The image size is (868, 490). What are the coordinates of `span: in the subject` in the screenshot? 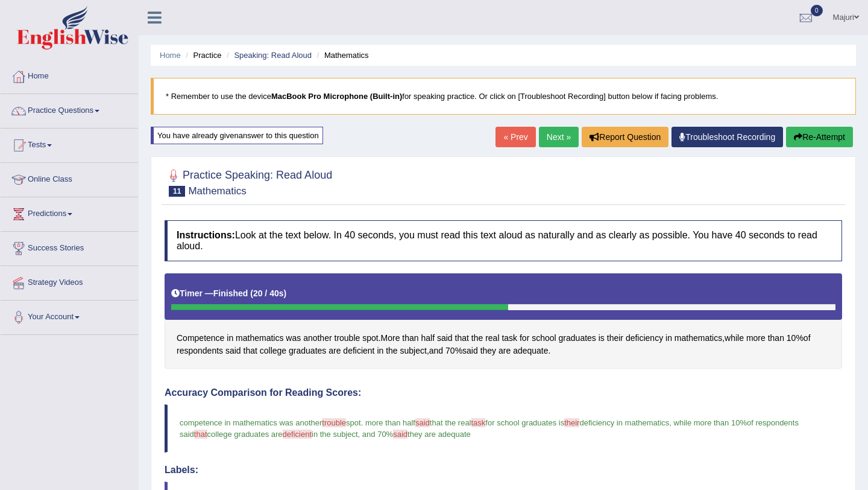 It's located at (334, 434).